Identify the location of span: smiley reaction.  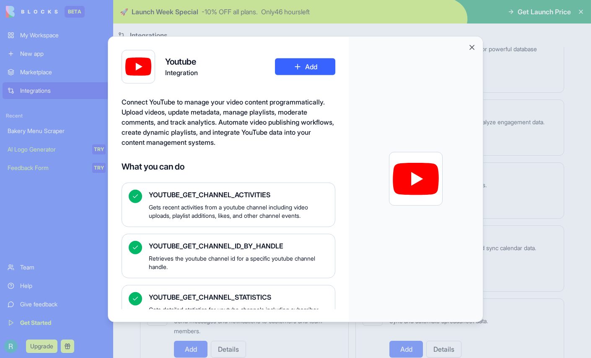
(166, 248).